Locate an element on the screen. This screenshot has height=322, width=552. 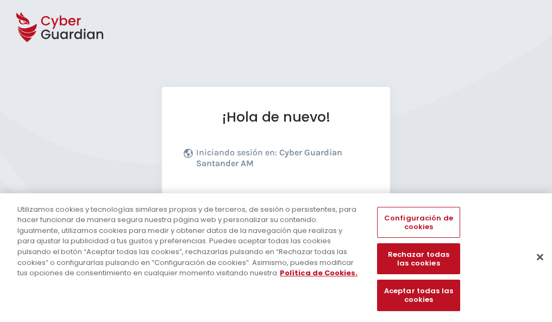
button: Rechazar todas las cookies is located at coordinates (419, 259).